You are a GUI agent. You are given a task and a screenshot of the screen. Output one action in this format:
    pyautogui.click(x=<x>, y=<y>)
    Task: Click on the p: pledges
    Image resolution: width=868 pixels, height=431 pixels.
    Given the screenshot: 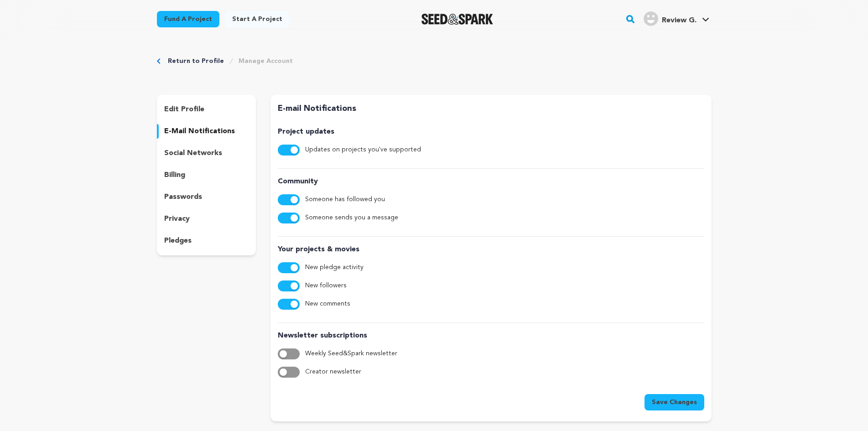 What is the action you would take?
    pyautogui.click(x=178, y=241)
    